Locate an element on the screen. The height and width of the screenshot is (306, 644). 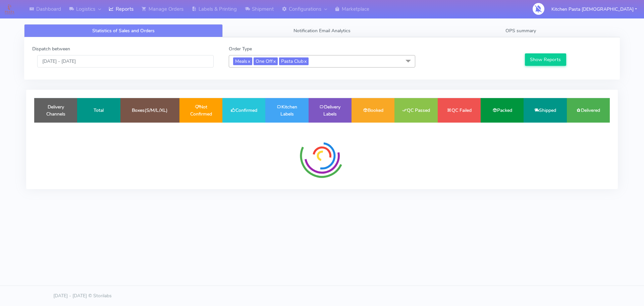
td: Booked is located at coordinates (373, 110).